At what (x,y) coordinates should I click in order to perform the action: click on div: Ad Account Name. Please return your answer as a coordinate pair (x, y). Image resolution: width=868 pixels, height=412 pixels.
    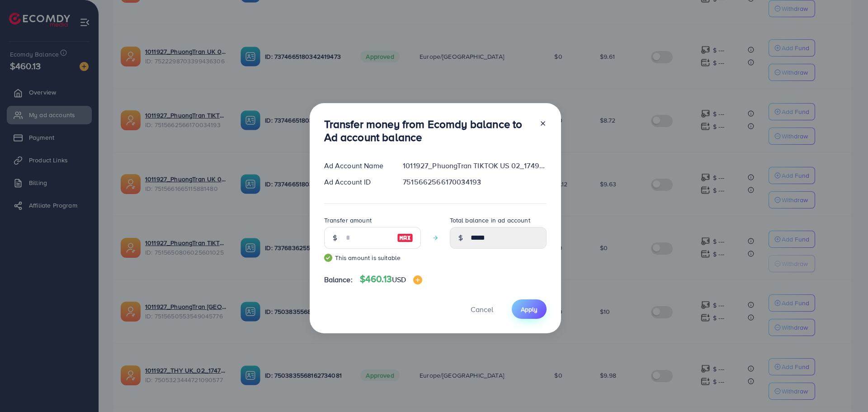
    Looking at the image, I should click on (356, 165).